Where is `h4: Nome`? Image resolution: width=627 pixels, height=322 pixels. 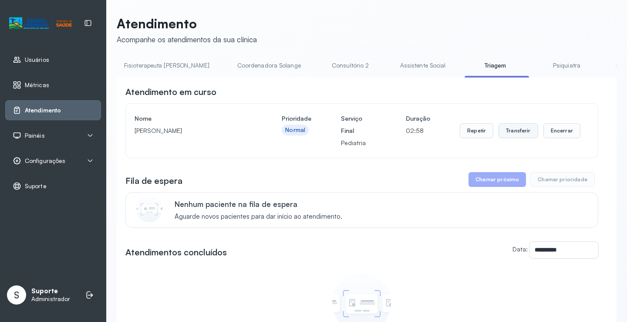 h4: Nome is located at coordinates (193, 118).